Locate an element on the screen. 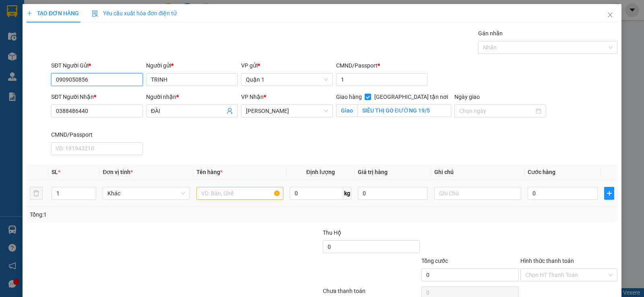  div: VP gửi is located at coordinates (287, 65).